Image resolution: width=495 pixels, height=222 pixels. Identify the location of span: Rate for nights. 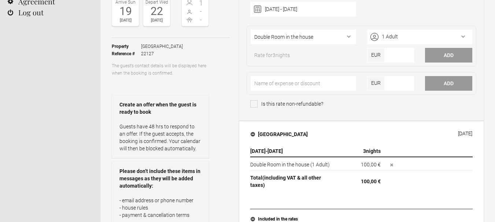
(272, 57).